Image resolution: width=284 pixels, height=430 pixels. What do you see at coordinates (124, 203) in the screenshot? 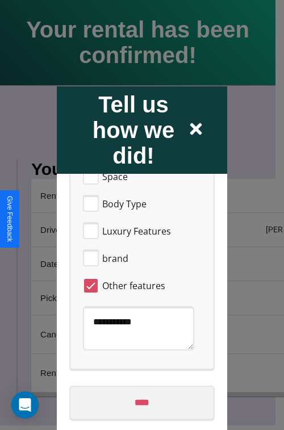
I see `span: Body Type` at bounding box center [124, 203].